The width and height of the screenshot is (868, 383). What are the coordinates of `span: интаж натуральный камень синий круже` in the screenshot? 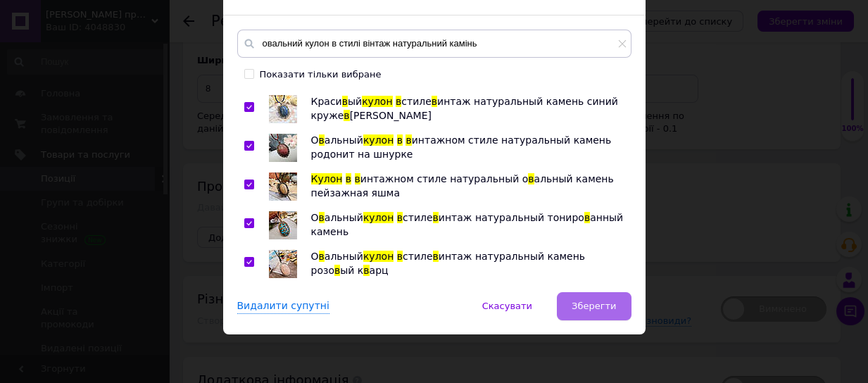 It's located at (465, 109).